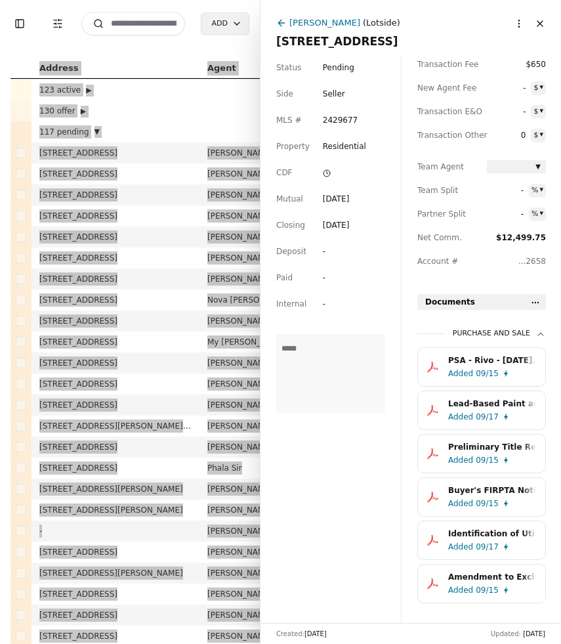 Image resolution: width=561 pixels, height=644 pixels. Describe the element at coordinates (482, 410) in the screenshot. I see `button: Lead-Based Paint and Hazards Disclosure.pdfAdded09/17` at that location.